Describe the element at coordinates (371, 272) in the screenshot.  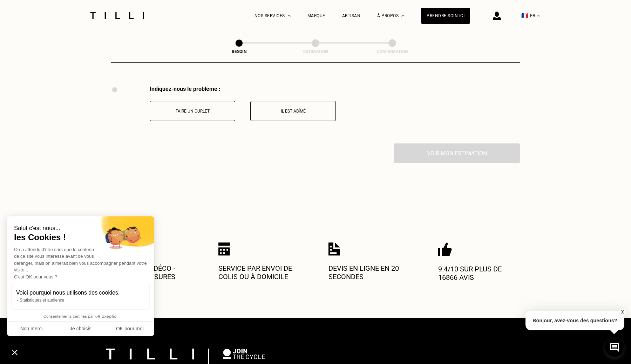
I see `p: Devis en ligne en 20 secondes` at that location.